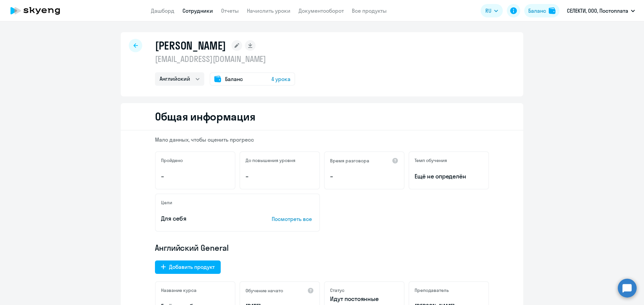 The height and width of the screenshot is (305, 644). What do you see at coordinates (542, 10) in the screenshot?
I see `a: Балансbalance` at bounding box center [542, 10].